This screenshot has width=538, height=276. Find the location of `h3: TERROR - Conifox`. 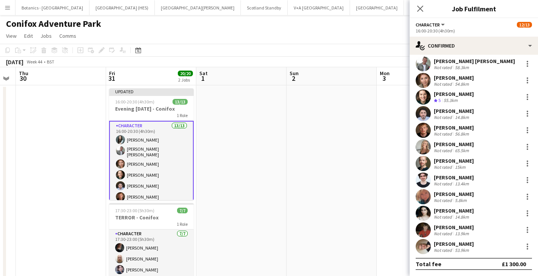

h3: TERROR - Conifox is located at coordinates (152, 218).